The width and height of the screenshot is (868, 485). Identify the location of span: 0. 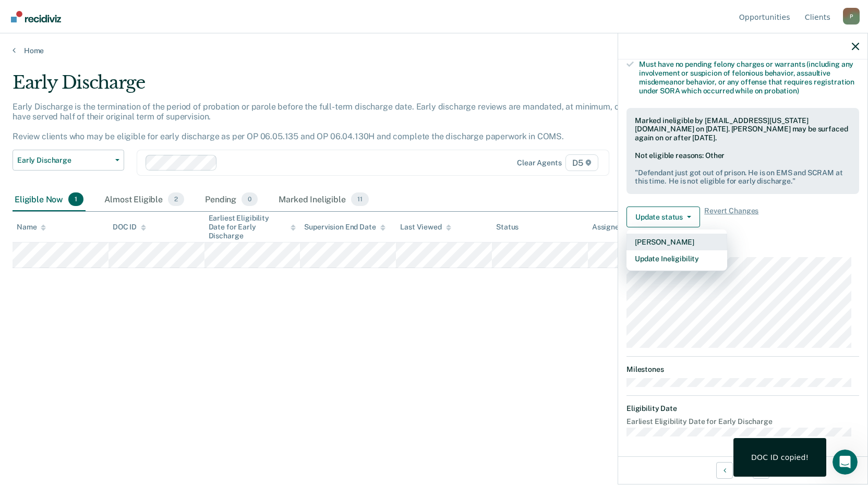
(249, 200).